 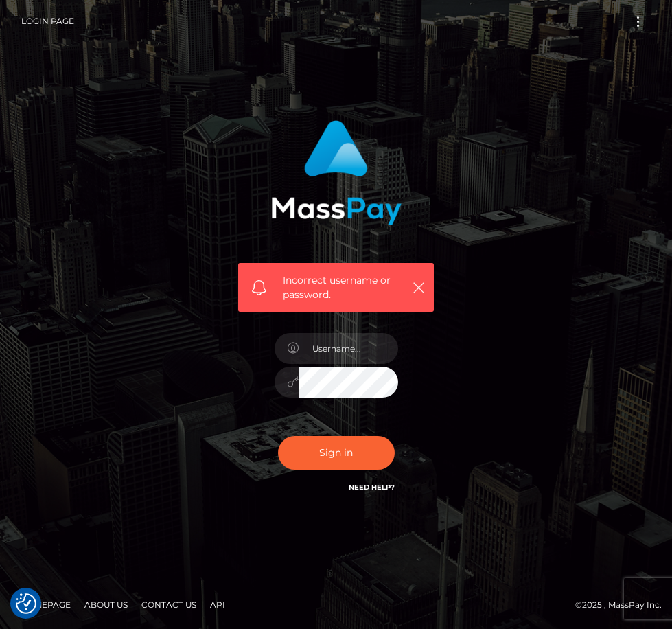 I want to click on button: Toggle navigation, so click(x=638, y=21).